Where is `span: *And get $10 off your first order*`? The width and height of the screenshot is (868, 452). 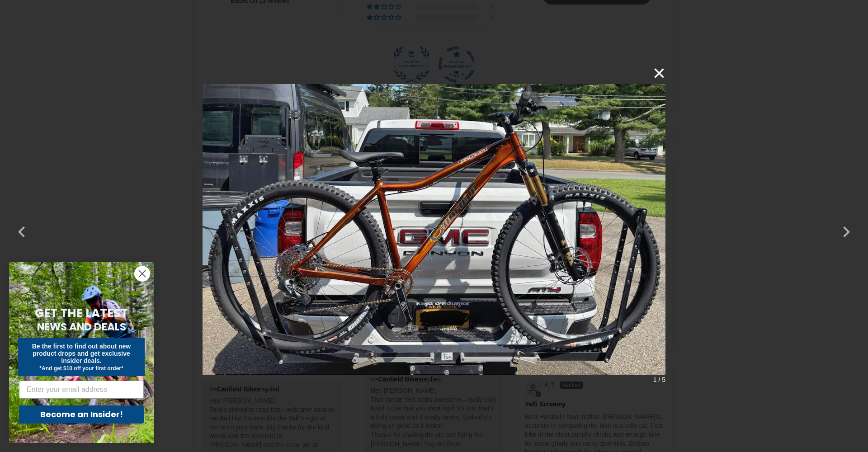 span: *And get $10 off your first order* is located at coordinates (81, 368).